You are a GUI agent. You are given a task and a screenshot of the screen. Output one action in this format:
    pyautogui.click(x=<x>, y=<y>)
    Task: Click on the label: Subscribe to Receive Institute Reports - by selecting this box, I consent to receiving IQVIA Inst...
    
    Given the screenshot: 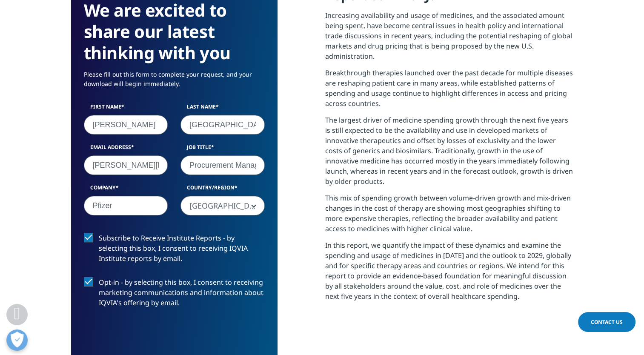 What is the action you would take?
    pyautogui.click(x=174, y=250)
    